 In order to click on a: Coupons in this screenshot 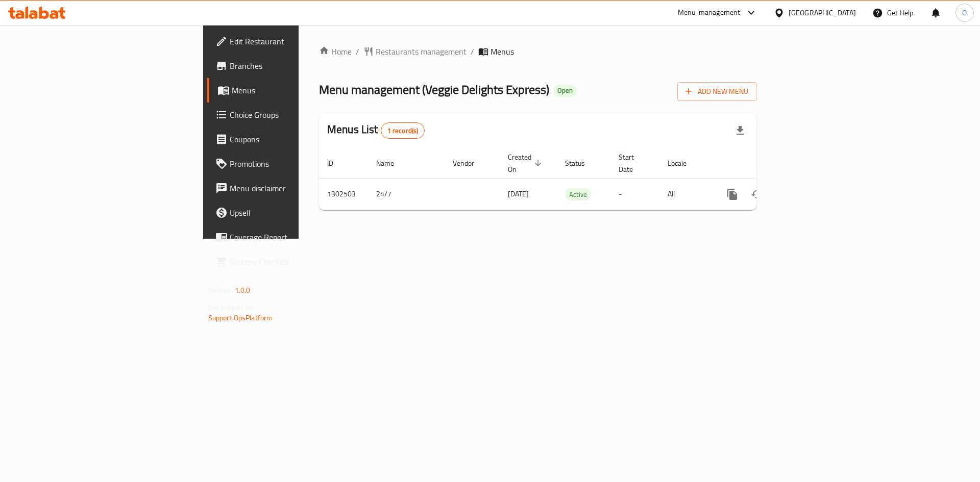, I will do `click(286, 139)`.